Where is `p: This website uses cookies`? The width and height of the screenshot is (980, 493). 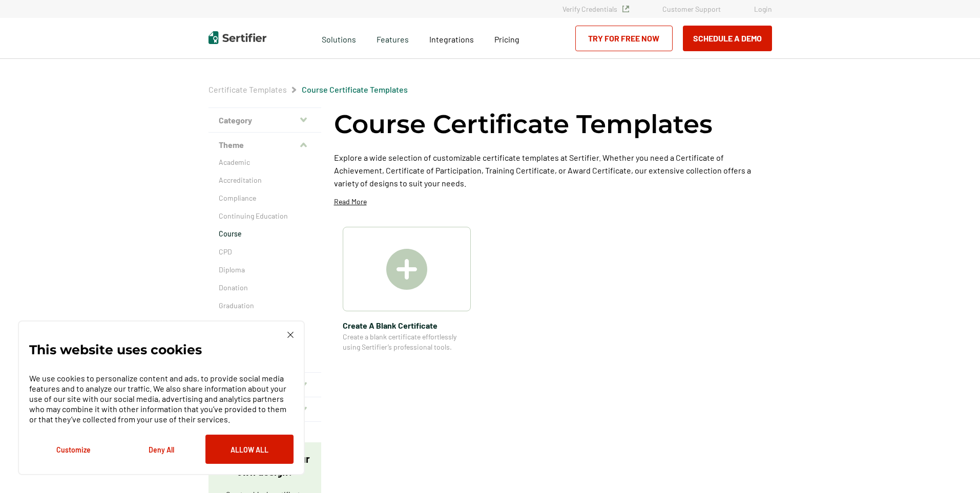
p: This website uses cookies is located at coordinates (115, 349).